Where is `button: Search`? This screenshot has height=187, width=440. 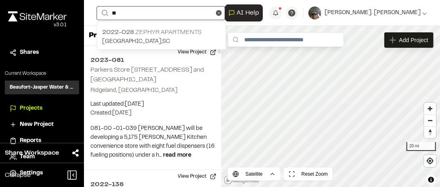
button: Search is located at coordinates (104, 13).